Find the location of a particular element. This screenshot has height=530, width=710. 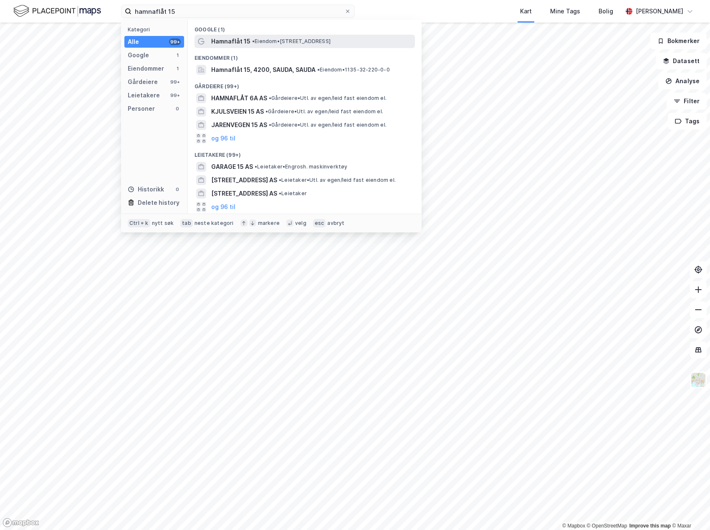

div: Alle is located at coordinates (133, 42).